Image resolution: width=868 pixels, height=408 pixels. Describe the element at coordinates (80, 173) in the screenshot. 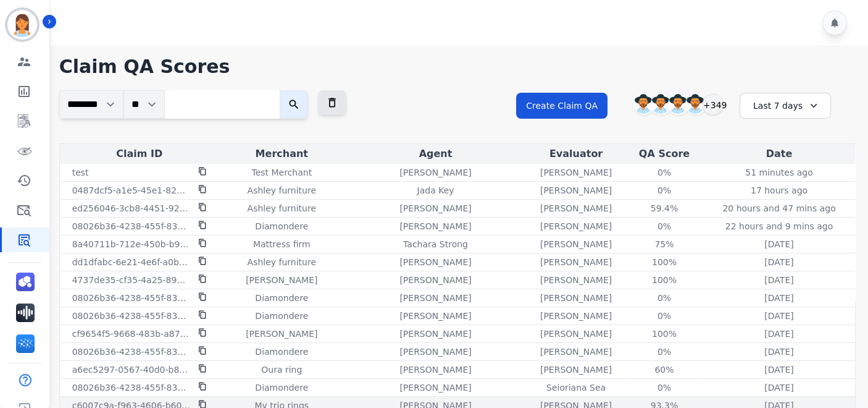

I see `p: test` at that location.